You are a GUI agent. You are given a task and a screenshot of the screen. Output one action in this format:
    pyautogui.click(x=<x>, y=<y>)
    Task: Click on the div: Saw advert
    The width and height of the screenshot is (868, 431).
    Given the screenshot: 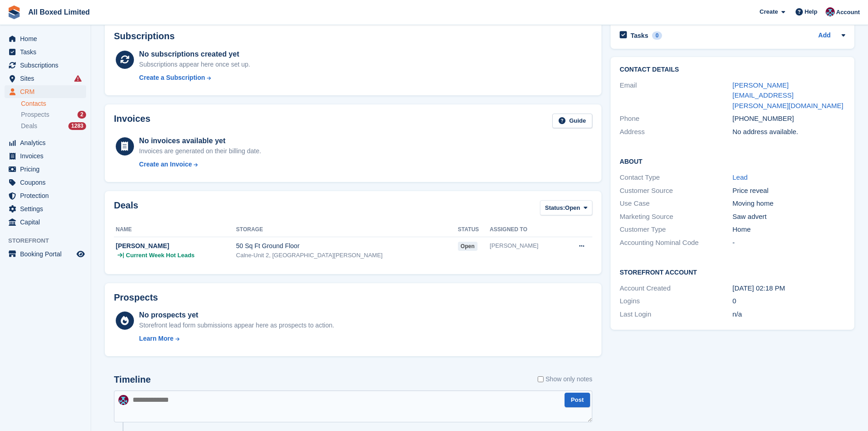 What is the action you would take?
    pyautogui.click(x=789, y=216)
    